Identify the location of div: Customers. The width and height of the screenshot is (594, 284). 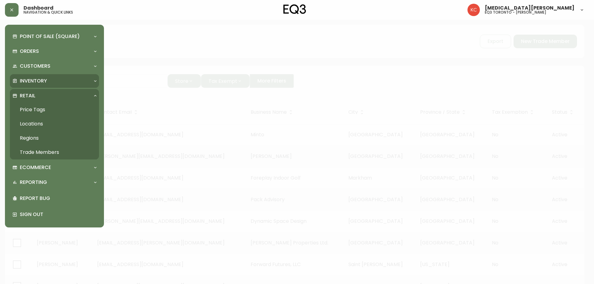
(54, 66).